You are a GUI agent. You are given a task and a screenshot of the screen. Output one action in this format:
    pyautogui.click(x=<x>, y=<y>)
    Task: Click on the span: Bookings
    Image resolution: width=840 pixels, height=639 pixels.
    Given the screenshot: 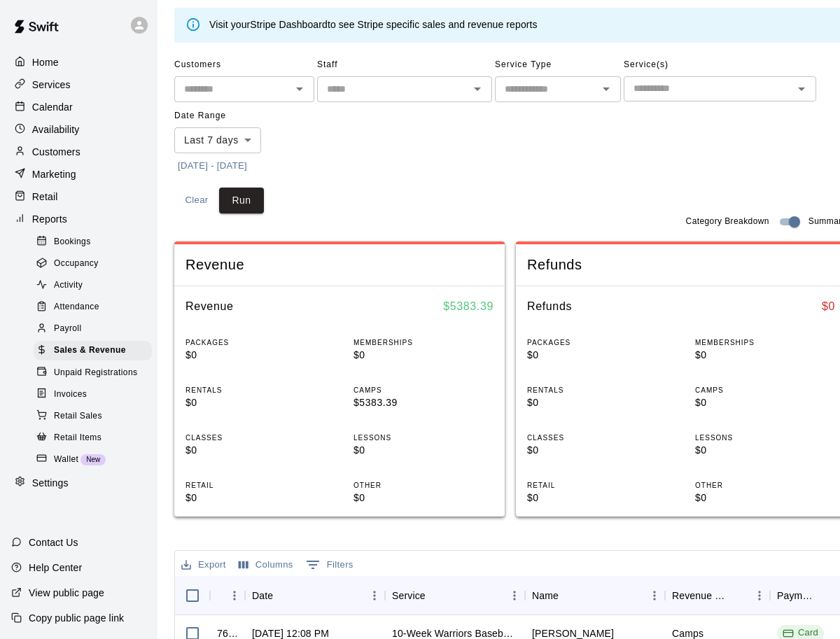 What is the action you would take?
    pyautogui.click(x=72, y=242)
    